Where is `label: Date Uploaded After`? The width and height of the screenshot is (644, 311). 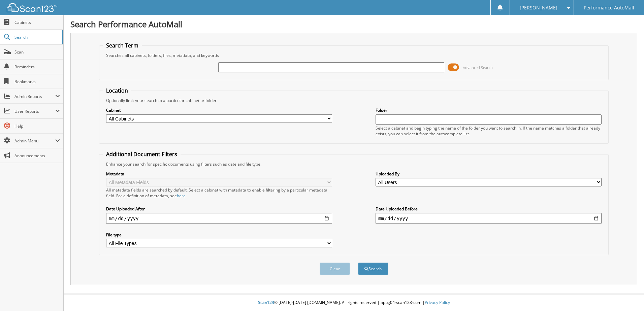 label: Date Uploaded After is located at coordinates (219, 209).